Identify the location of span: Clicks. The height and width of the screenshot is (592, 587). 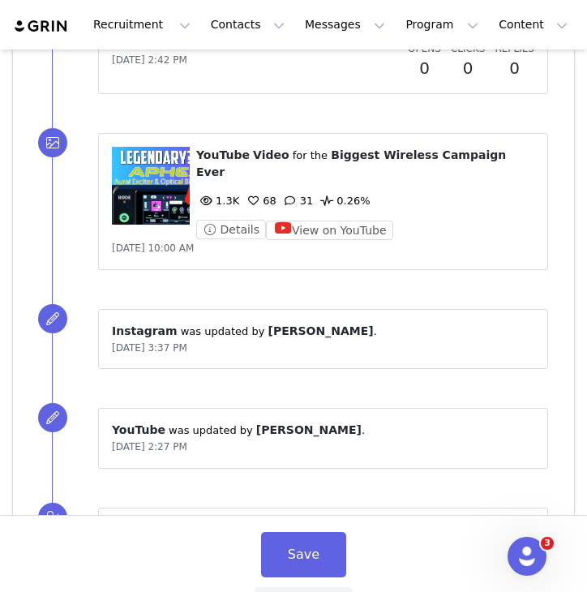
(468, 49).